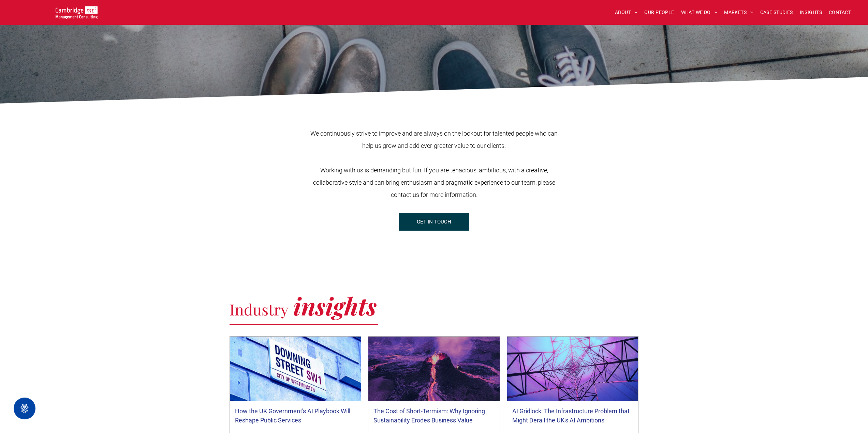  I want to click on a: CASE STUDIES, so click(777, 12).